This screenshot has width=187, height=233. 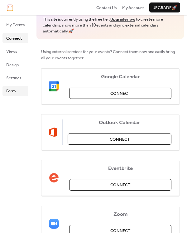 What do you see at coordinates (14, 78) in the screenshot?
I see `span: Settings` at bounding box center [14, 78].